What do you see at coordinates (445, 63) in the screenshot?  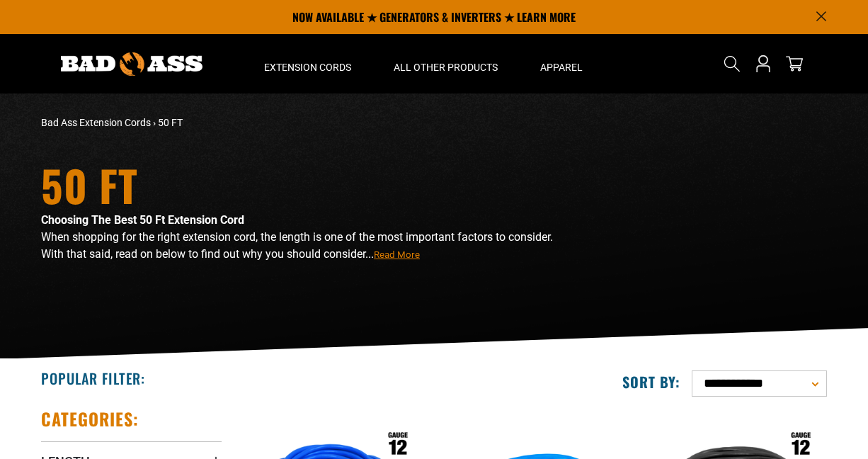 I see `summary: All Other Products` at bounding box center [445, 63].